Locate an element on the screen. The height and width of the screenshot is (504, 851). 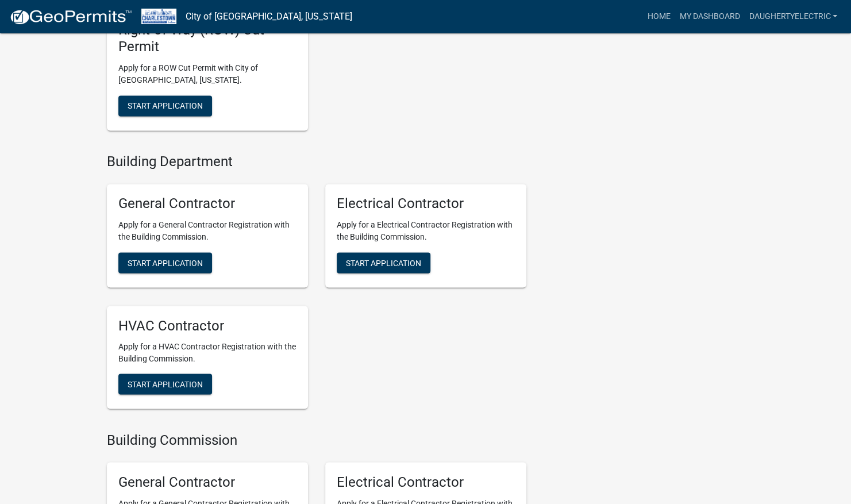
p: Apply for a Electrical Contractor Registration with the Building Commission. is located at coordinates (426, 231).